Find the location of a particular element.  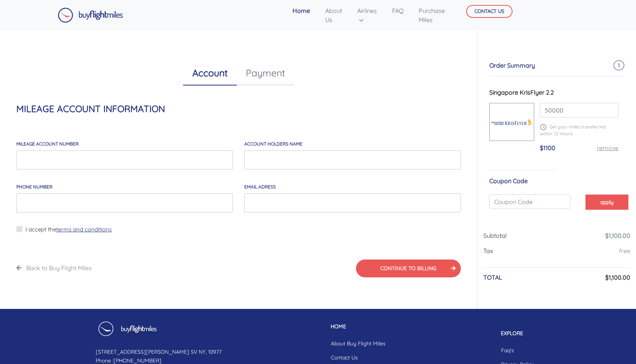

h4: MILEAGE ACCOUNT INFORMATION is located at coordinates (239, 109).